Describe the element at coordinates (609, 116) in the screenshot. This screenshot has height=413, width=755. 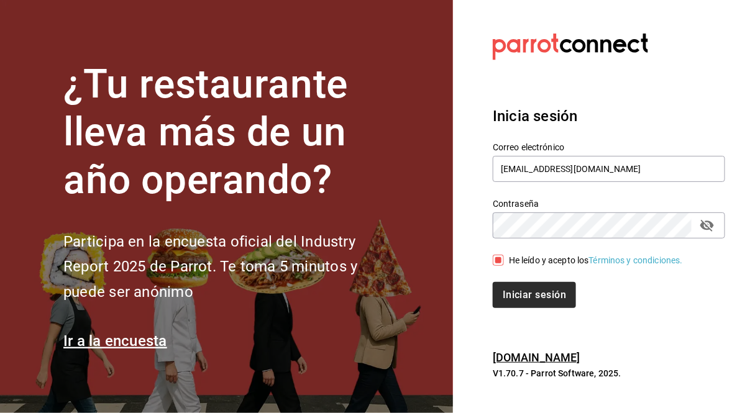
I see `h3: Inicia sesión` at that location.